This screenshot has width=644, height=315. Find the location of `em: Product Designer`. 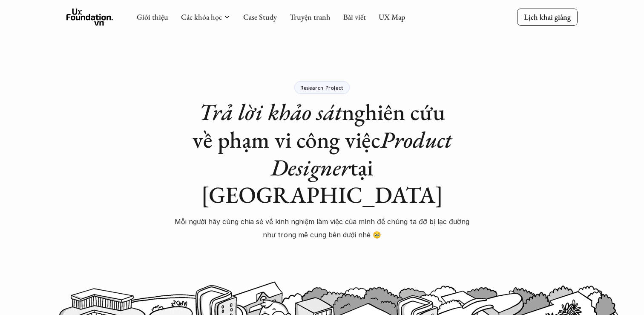

em: Product Designer is located at coordinates (364, 153).